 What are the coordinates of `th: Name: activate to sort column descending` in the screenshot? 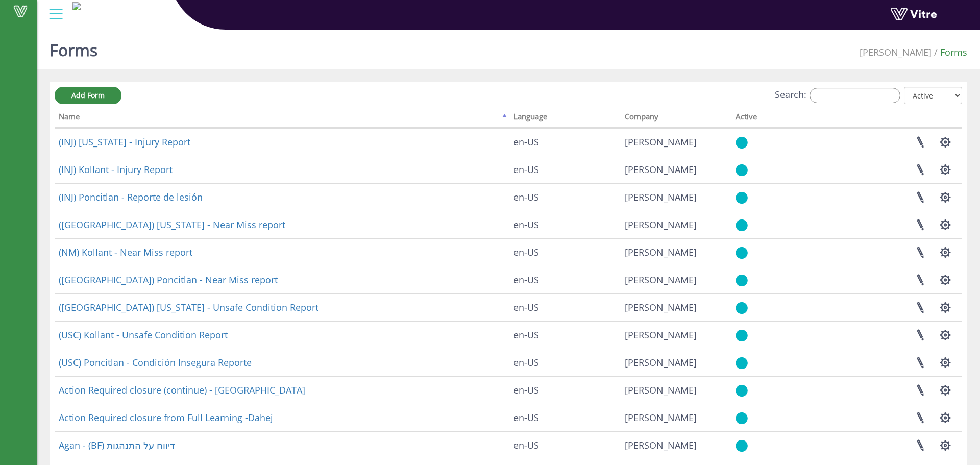 It's located at (282, 118).